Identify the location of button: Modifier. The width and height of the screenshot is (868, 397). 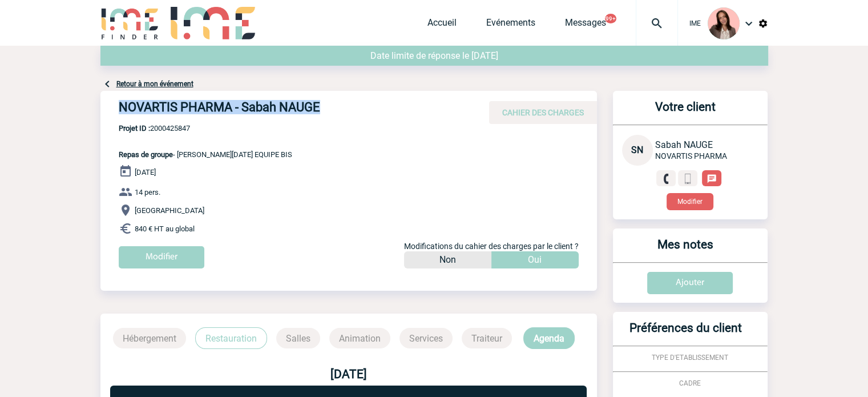
(690, 202).